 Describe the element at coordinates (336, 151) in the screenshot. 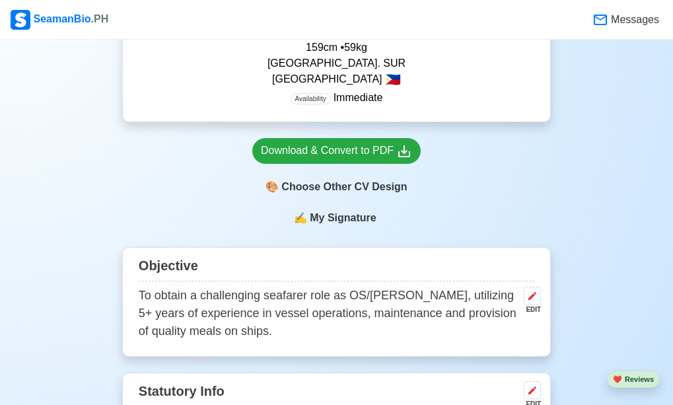

I see `a: Download & Convert to PDF` at that location.